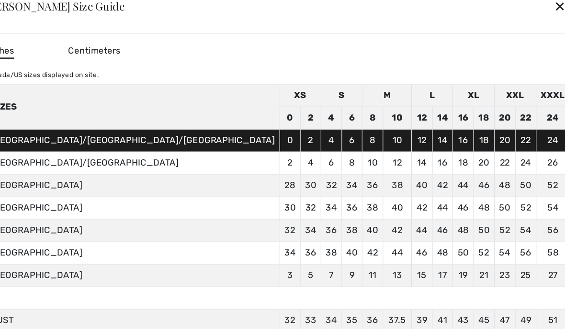  Describe the element at coordinates (524, 230) in the screenshot. I see `td: 58` at that location.